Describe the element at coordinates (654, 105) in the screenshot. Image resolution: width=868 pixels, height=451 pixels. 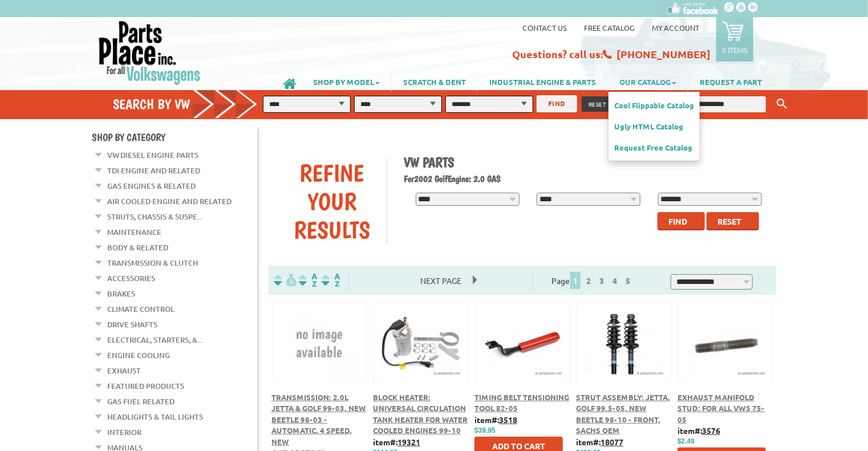
I see `a: Cool Flippable Catalog` at that location.